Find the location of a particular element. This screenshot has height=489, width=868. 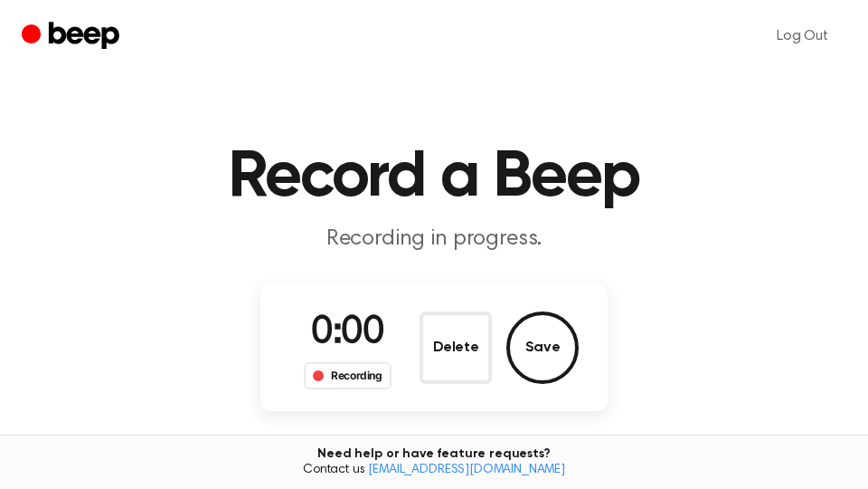

a: Log Out is located at coordinates (802, 36).